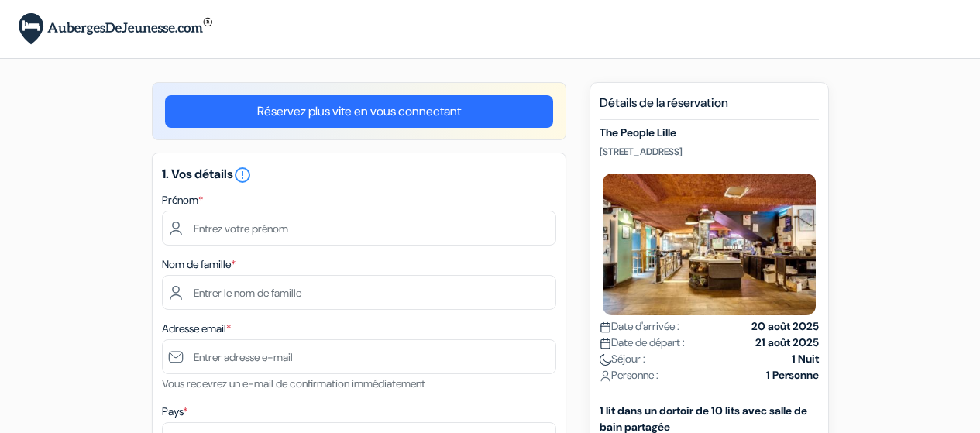 The height and width of the screenshot is (433, 980). Describe the element at coordinates (709, 108) in the screenshot. I see `h5: Détails de la réservation` at that location.